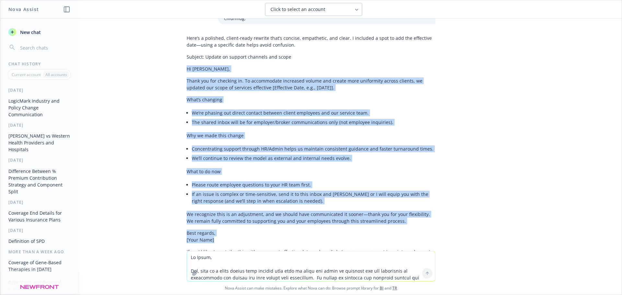  Describe the element at coordinates (382, 288) in the screenshot. I see `a: BI` at that location.